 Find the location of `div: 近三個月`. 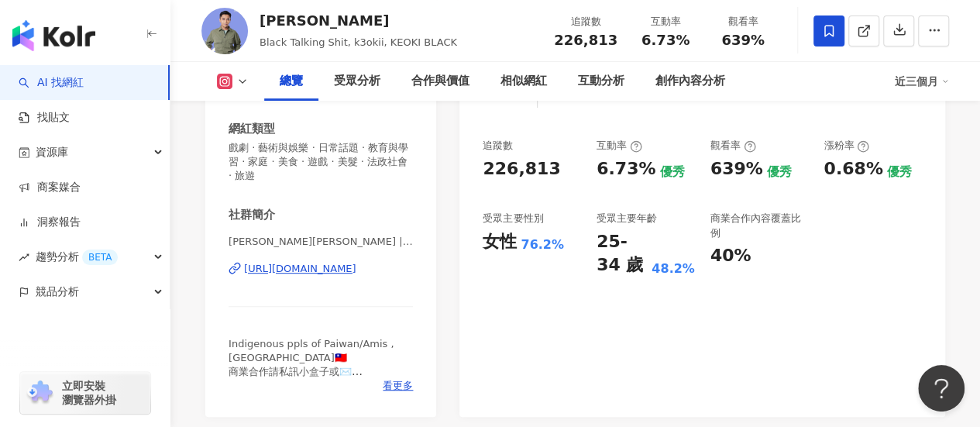

div: 近三個月 is located at coordinates (921, 82).